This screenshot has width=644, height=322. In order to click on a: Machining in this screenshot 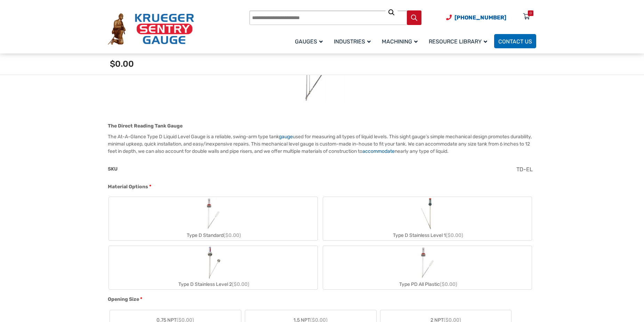, I will do `click(401, 41)`.